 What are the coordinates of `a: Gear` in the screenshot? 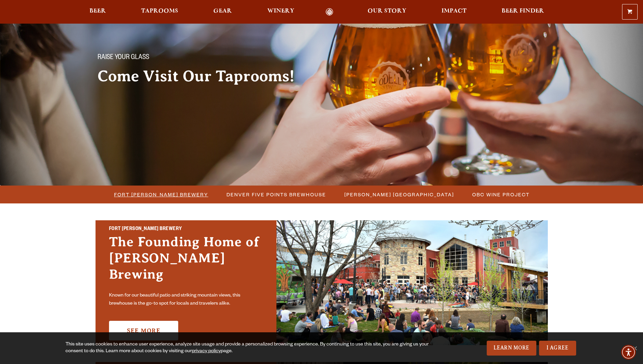 It's located at (222, 12).